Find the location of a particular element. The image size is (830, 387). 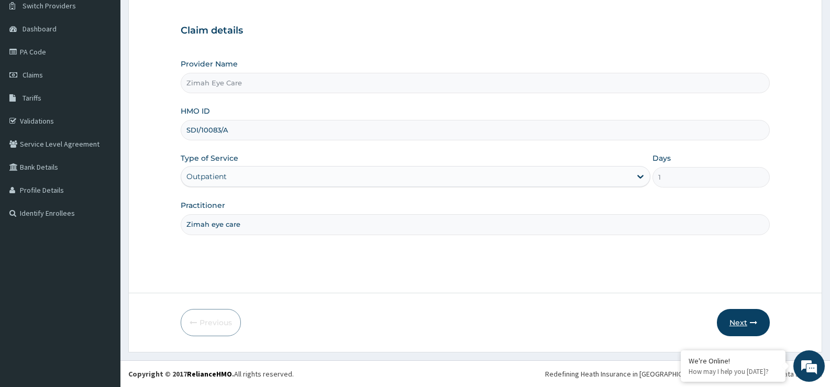

div: Minimize live chat window is located at coordinates (184, 18).